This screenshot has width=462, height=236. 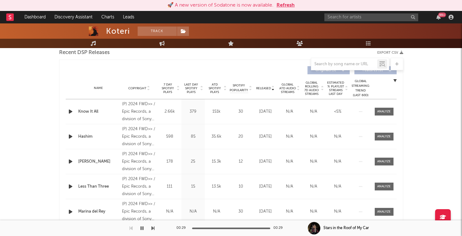 I want to click on span: Released, so click(x=263, y=88).